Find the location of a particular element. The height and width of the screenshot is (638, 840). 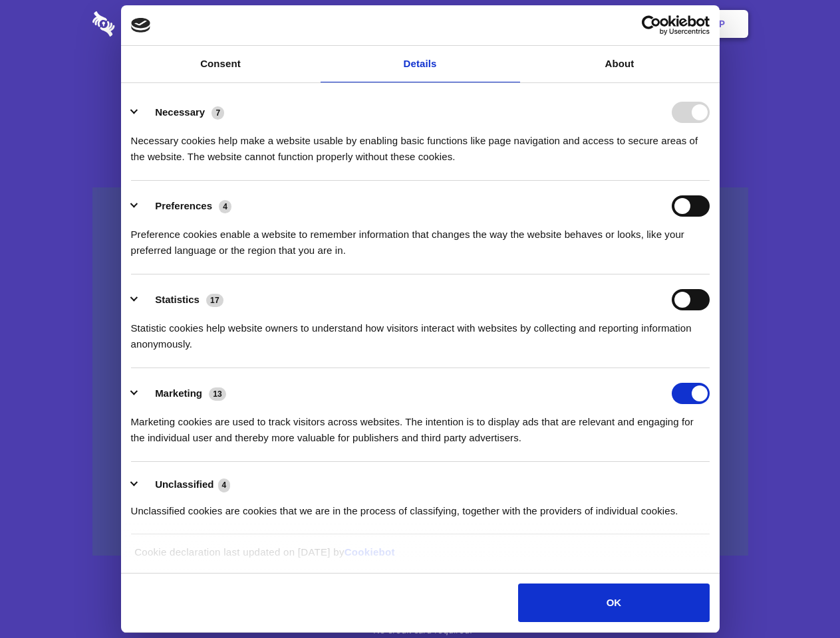

button: OK is located at coordinates (613, 603).